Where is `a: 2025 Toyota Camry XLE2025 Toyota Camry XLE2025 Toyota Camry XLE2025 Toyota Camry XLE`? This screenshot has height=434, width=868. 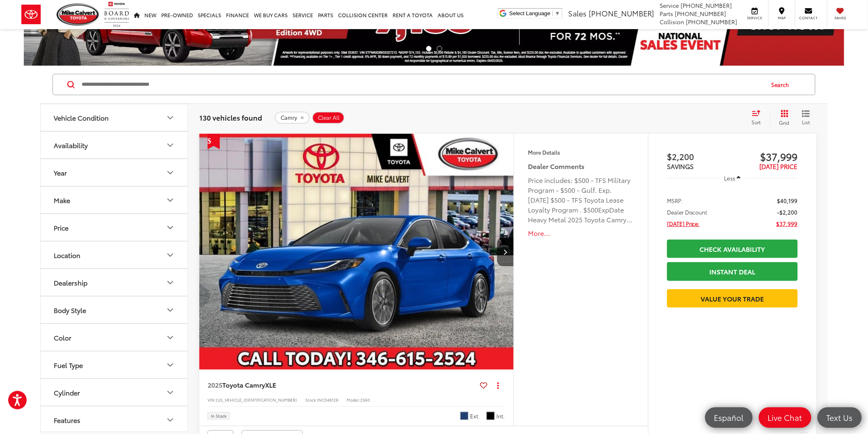 a: 2025 Toyota Camry XLE2025 Toyota Camry XLE2025 Toyota Camry XLE2025 Toyota Camry XLE is located at coordinates (356, 252).